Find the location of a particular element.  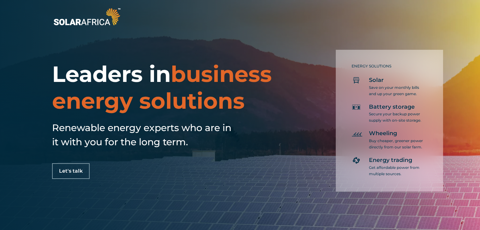

h5: Renewable energy experts who are in it with you for the long term. is located at coordinates (144, 135).